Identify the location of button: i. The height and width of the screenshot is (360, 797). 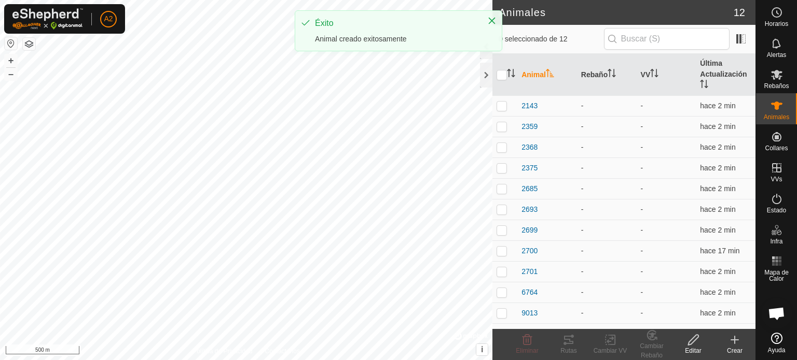
(482, 350).